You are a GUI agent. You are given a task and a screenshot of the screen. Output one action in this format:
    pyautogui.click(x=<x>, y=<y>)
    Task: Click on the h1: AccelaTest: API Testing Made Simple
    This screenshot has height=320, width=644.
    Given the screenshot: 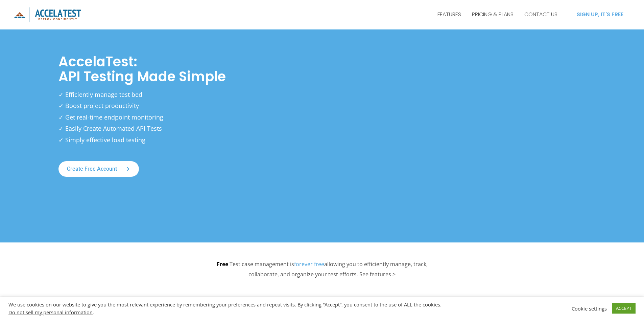 What is the action you would take?
    pyautogui.click(x=187, y=69)
    